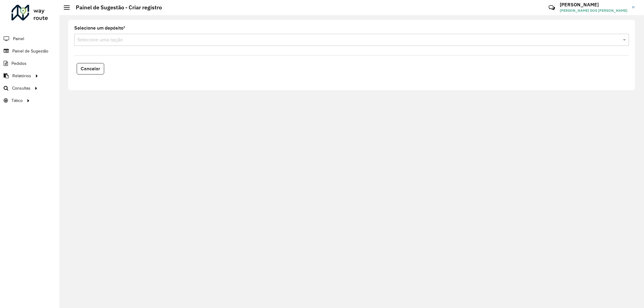  What do you see at coordinates (18, 39) in the screenshot?
I see `span: Painel` at bounding box center [18, 39].